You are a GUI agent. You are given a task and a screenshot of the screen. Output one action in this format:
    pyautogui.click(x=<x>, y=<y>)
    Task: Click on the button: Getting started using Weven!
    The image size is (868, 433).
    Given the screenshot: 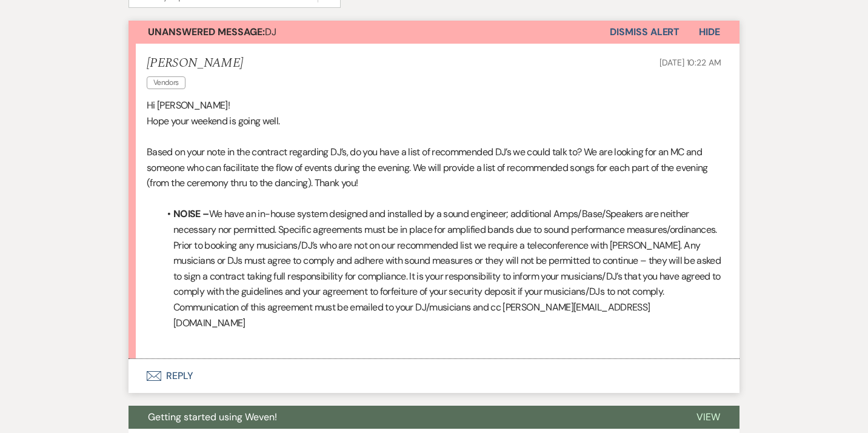 What is the action you would take?
    pyautogui.click(x=403, y=417)
    